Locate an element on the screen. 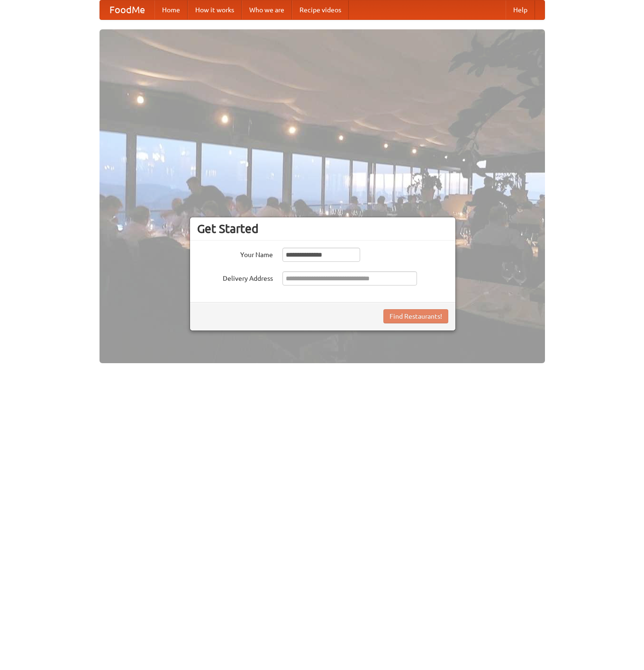  label: Your Name is located at coordinates (235, 253).